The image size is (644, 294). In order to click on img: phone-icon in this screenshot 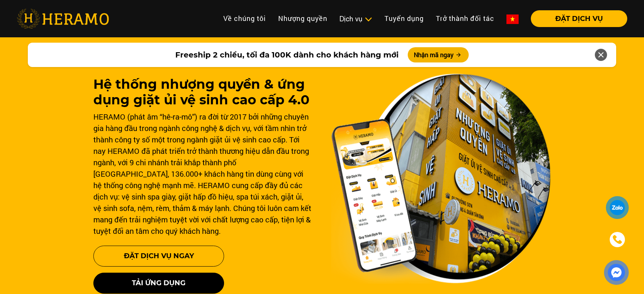, I will do `click(618, 240)`.